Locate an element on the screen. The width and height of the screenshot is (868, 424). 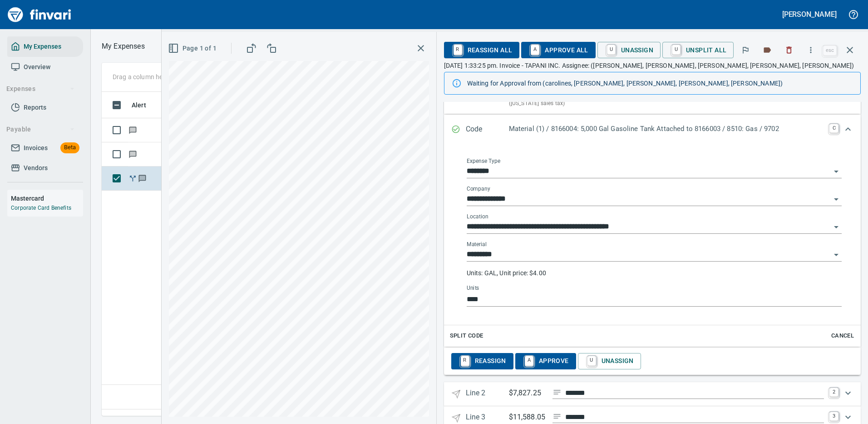
button: RReassign is located at coordinates (483, 361).